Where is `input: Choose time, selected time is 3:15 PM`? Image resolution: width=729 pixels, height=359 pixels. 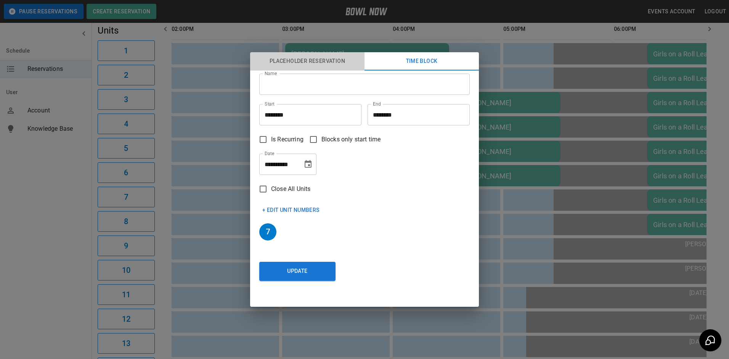 input: Choose time, selected time is 3:15 PM is located at coordinates (308, 115).